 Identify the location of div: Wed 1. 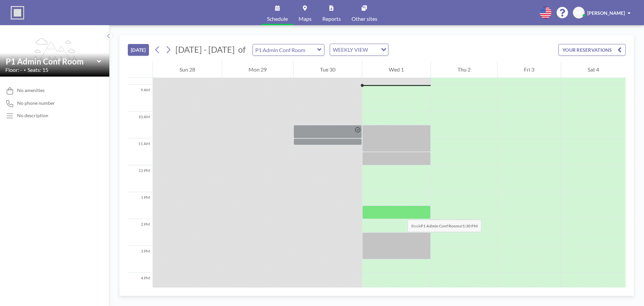
(396, 70).